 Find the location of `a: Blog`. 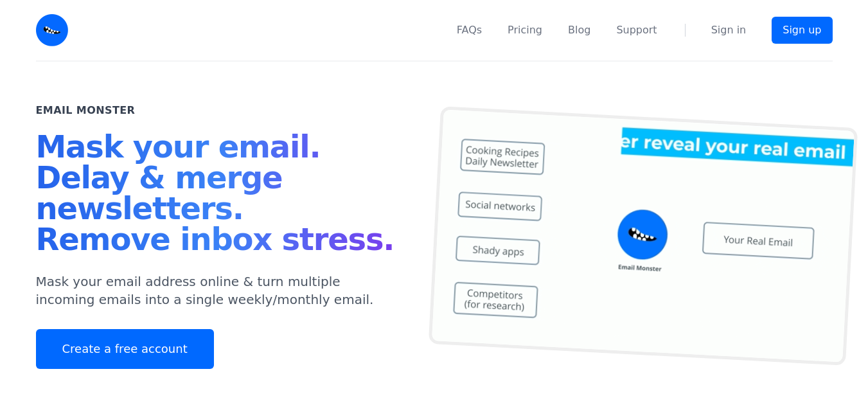

a: Blog is located at coordinates (579, 30).